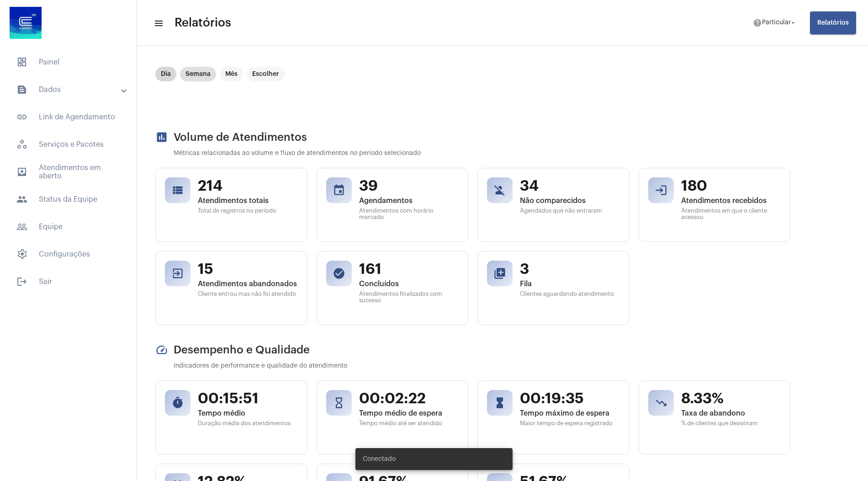  Describe the element at coordinates (569, 398) in the screenshot. I see `span: 00:19:35` at that location.